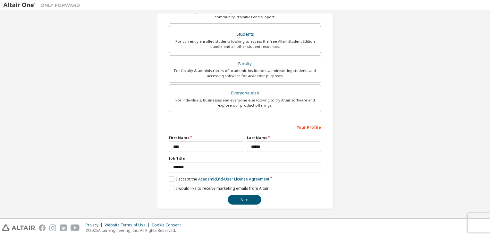 Image resolution: width=490 pixels, height=237 pixels. What do you see at coordinates (244, 199) in the screenshot?
I see `button: Next` at bounding box center [244, 199].